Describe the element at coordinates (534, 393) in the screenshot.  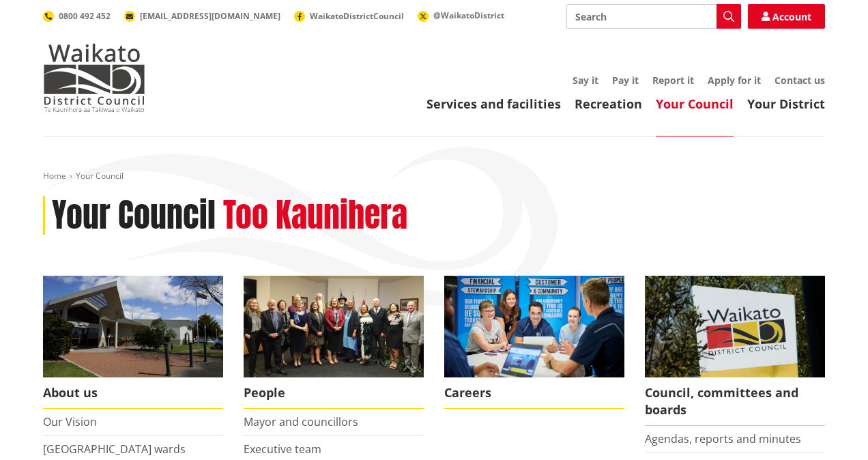
I see `span: Careers` at that location.